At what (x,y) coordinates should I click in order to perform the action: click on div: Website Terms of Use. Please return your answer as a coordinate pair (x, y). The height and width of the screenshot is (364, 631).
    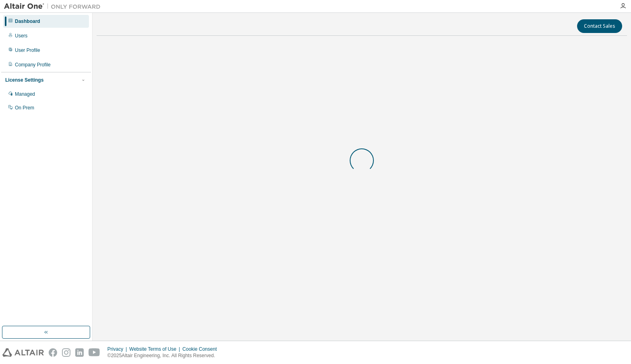
    Looking at the image, I should click on (156, 349).